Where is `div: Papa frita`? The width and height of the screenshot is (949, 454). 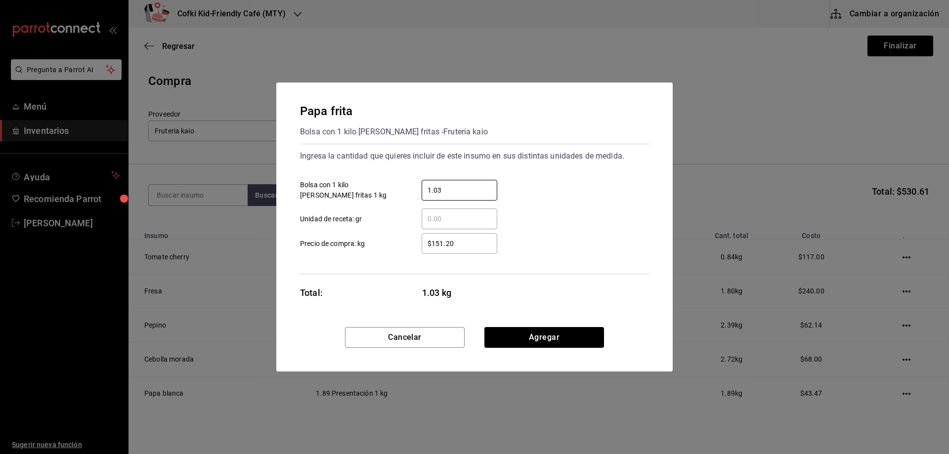
div: Papa frita is located at coordinates (394, 111).